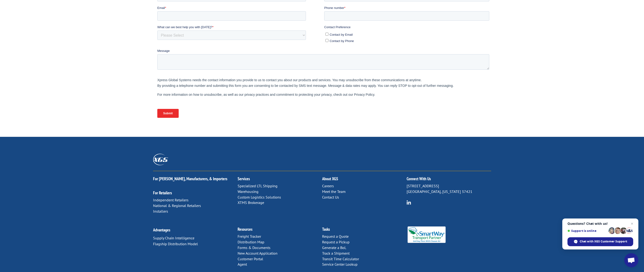  What do you see at coordinates (163, 193) in the screenshot?
I see `a: For Retailers` at bounding box center [163, 193].